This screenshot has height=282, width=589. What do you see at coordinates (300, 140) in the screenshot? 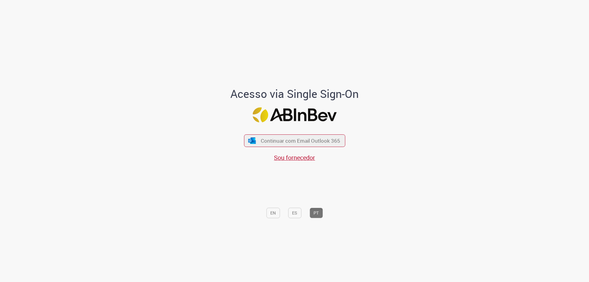
I see `span: Continuar com Email Outlook 365` at bounding box center [300, 140].